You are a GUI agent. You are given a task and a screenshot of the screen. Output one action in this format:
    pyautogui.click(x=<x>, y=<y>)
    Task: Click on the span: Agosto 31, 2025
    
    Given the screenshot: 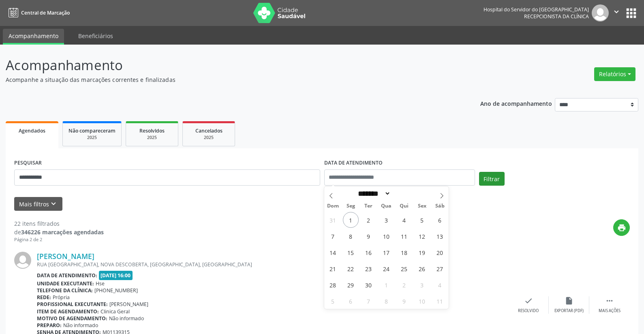 What is the action you would take?
    pyautogui.click(x=333, y=220)
    